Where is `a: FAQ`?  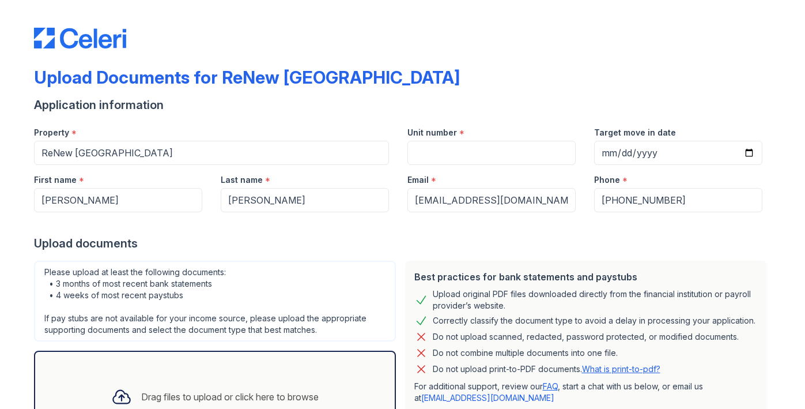
a: FAQ is located at coordinates (550, 385).